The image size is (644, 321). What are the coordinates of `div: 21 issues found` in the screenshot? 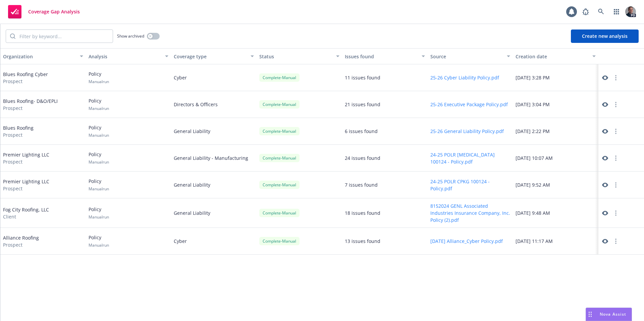 It's located at (363, 104).